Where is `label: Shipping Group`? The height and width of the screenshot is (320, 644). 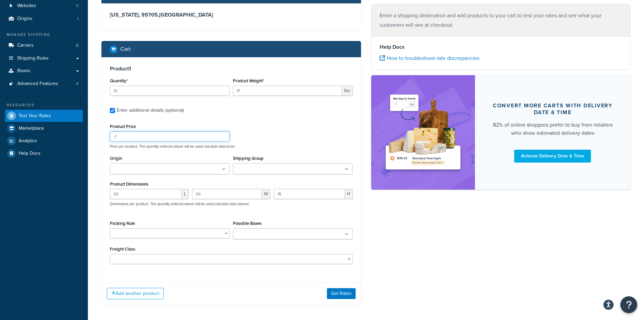
label: Shipping Group is located at coordinates (248, 158).